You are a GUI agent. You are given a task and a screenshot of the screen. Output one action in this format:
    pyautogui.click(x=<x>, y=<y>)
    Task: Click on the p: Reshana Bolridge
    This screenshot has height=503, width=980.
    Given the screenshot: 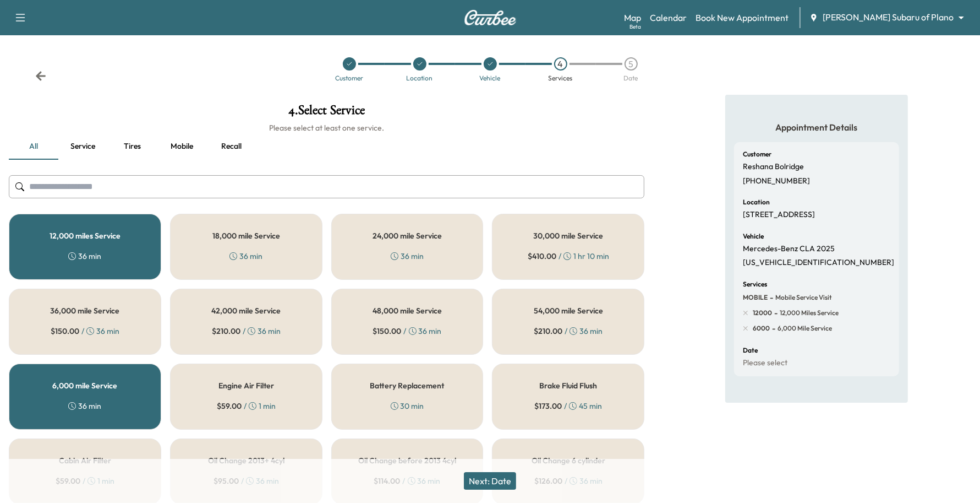 What is the action you would take?
    pyautogui.click(x=773, y=167)
    